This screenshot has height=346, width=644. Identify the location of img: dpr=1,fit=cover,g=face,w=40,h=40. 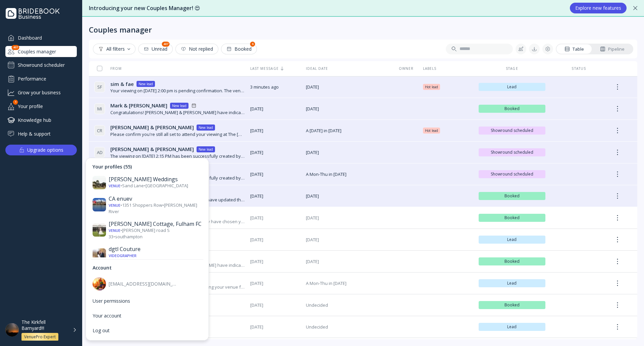
(99, 284).